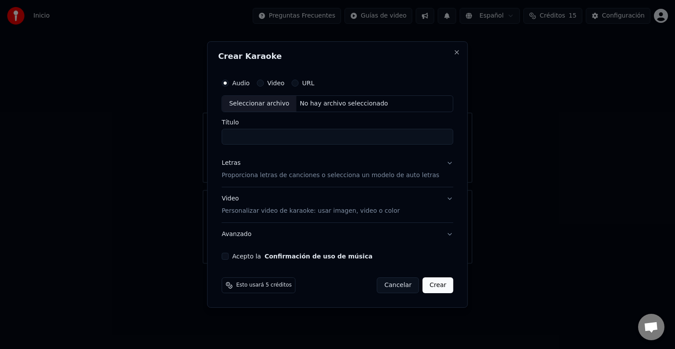 The width and height of the screenshot is (675, 349). What do you see at coordinates (319, 256) in the screenshot?
I see `button: Acepto la` at bounding box center [319, 256].